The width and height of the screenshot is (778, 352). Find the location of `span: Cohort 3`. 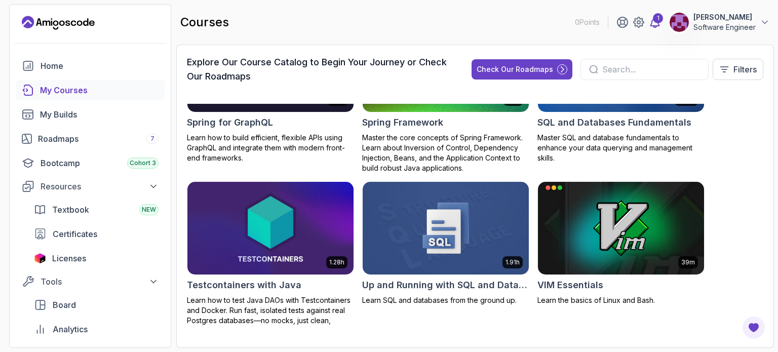

span: Cohort 3 is located at coordinates (143, 163).